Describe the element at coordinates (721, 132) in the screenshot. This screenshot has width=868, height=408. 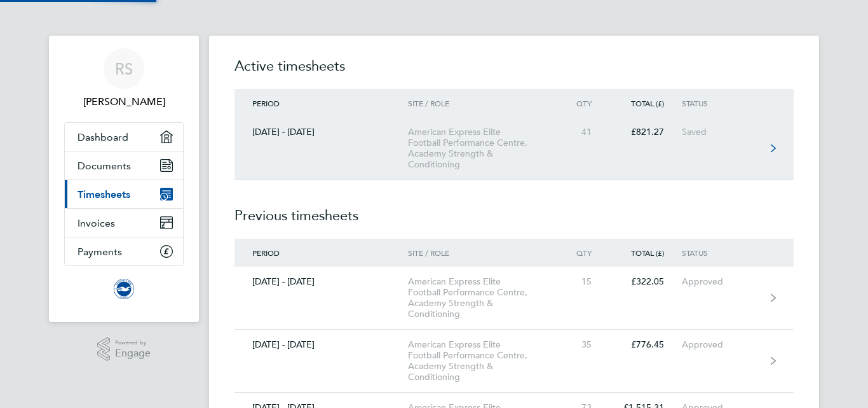
I see `div: Saved` at that location.